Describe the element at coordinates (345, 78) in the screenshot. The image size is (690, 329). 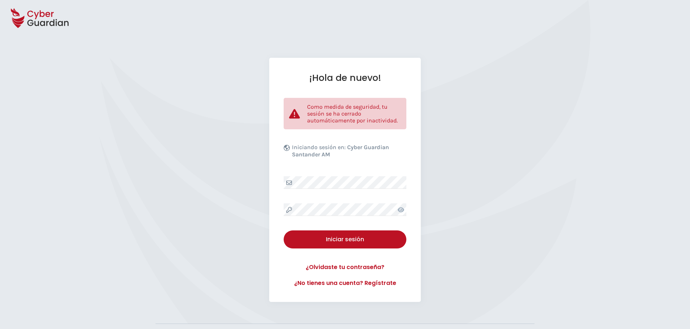
I see `h1: ¡Hola de nuevo!` at that location.